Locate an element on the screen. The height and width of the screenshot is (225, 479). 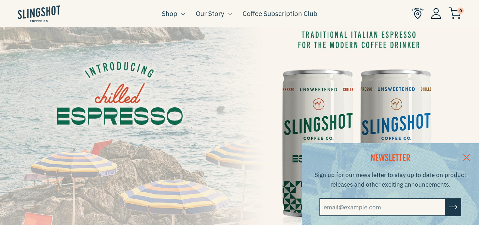
img: Account is located at coordinates (436, 13).